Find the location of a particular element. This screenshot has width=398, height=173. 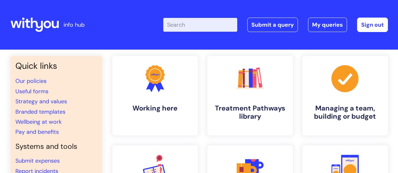

a: Branded templates is located at coordinates (40, 112).